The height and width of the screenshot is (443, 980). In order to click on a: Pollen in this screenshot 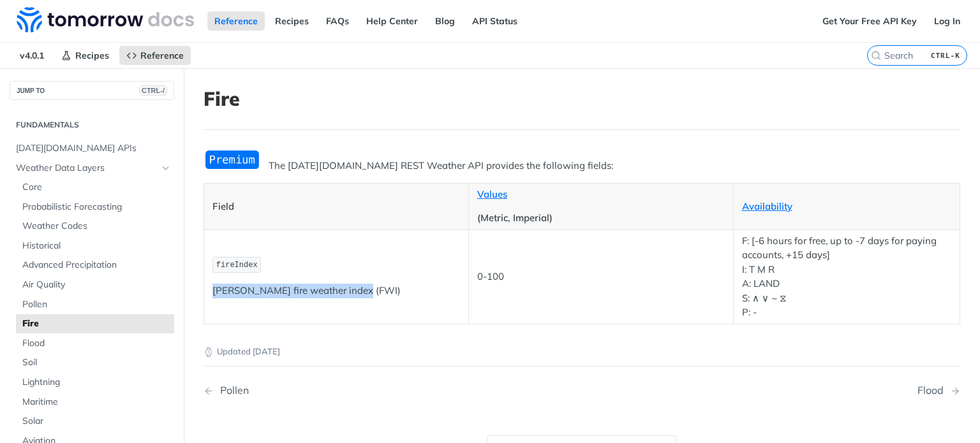, I will do `click(95, 305)`.